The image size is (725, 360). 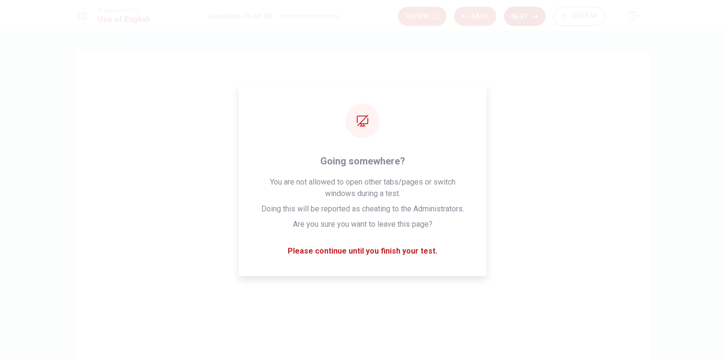 What do you see at coordinates (318, 155) in the screenshot?
I see `span: advance` at bounding box center [318, 155].